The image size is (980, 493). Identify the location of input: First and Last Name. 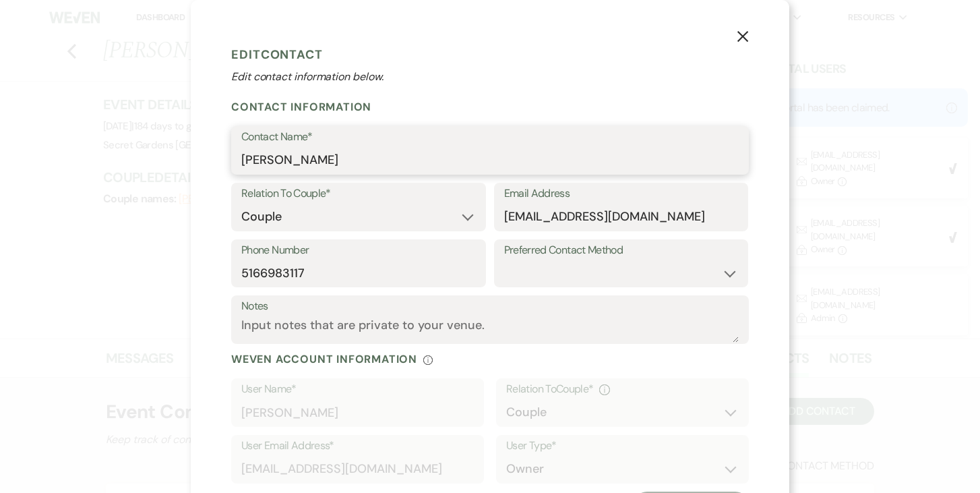
(490, 160).